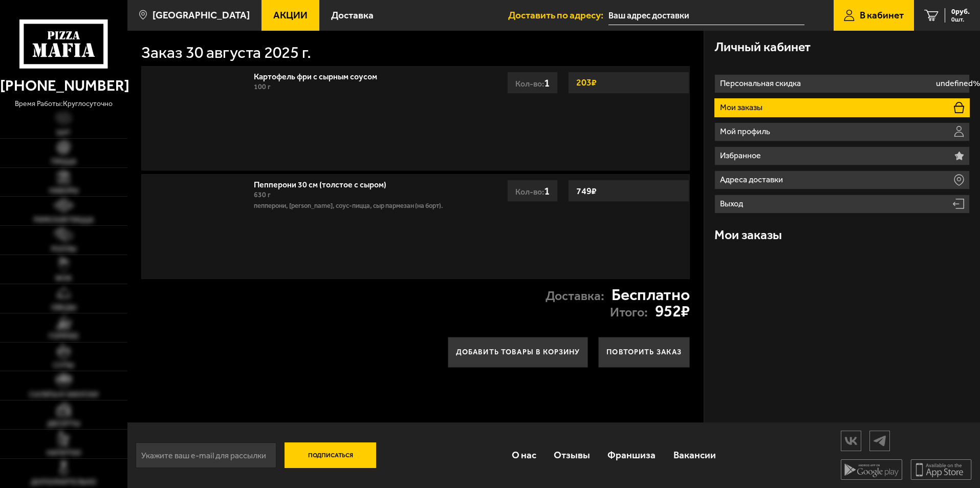  What do you see at coordinates (290, 15) in the screenshot?
I see `span: Акции` at bounding box center [290, 15].